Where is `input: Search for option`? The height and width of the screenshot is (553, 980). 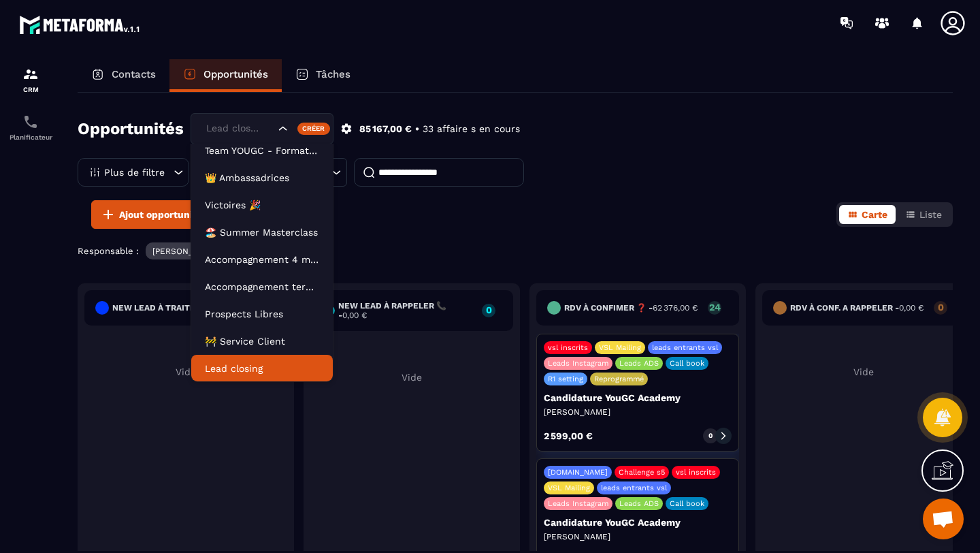
input: Search for option is located at coordinates (239, 129).